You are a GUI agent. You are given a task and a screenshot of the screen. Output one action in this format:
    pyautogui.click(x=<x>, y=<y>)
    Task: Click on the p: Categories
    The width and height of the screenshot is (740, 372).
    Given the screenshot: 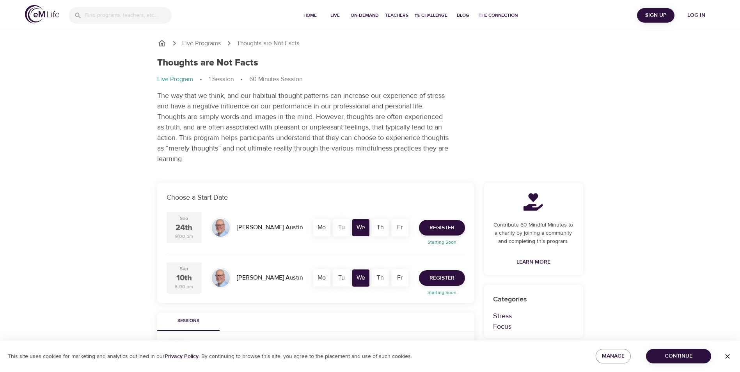 What is the action you would take?
    pyautogui.click(x=533, y=299)
    